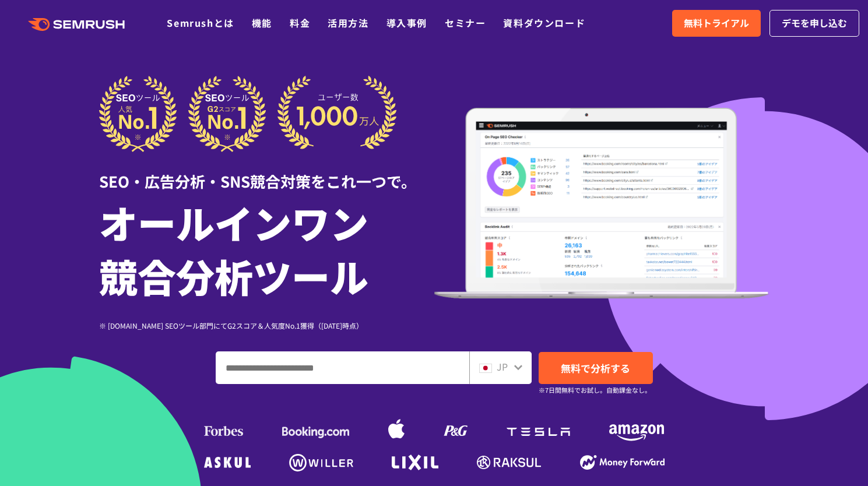 The height and width of the screenshot is (486, 868). What do you see at coordinates (595, 368) in the screenshot?
I see `span: 無料で分析する` at bounding box center [595, 368].